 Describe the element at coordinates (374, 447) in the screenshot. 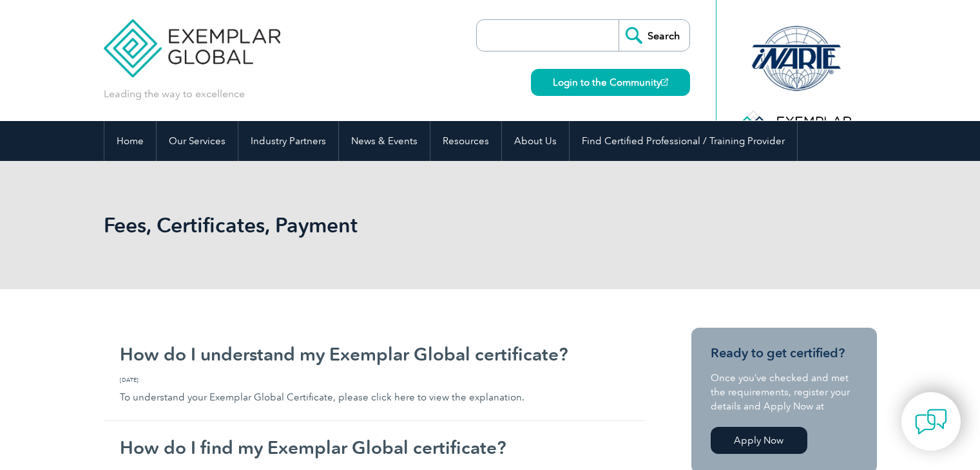

I see `h2: How do I find my Exemplar Global certificate?` at that location.